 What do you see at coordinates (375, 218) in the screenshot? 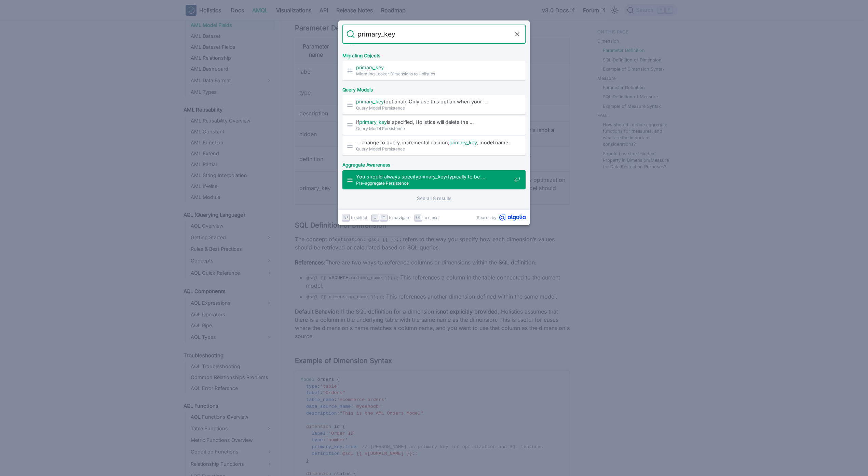
I see `svg: Arrow down` at bounding box center [375, 218].